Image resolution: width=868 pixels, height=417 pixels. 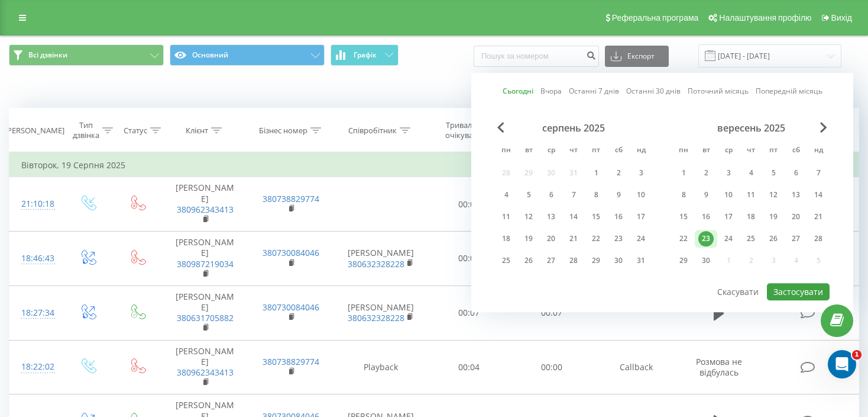 I want to click on div: пт 15 серп 2025 р., so click(x=596, y=216).